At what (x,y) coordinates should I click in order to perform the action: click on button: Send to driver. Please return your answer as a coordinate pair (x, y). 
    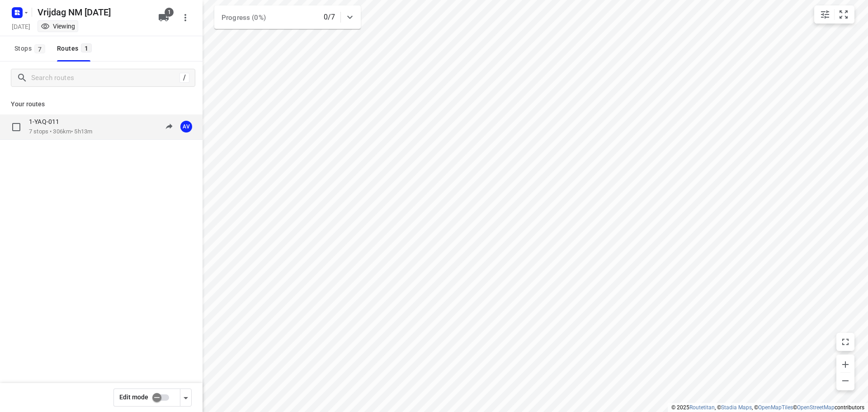
    Looking at the image, I should click on (169, 126).